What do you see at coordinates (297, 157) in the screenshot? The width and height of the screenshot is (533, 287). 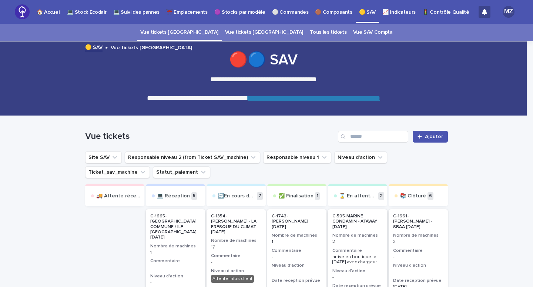 I see `button: Responsable niveau 1` at bounding box center [297, 157].